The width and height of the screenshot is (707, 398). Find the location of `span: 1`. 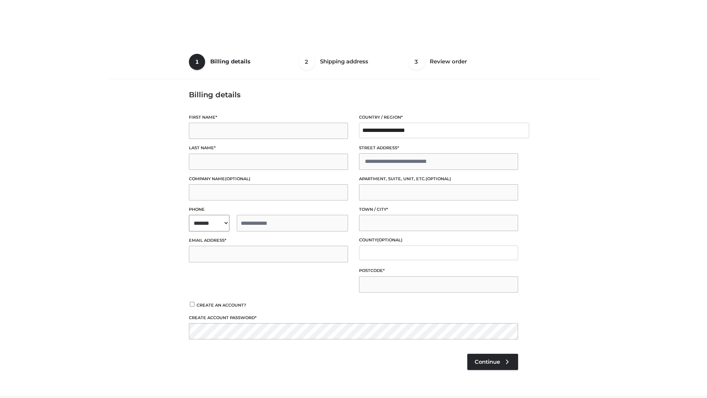

span: 1 is located at coordinates (197, 62).